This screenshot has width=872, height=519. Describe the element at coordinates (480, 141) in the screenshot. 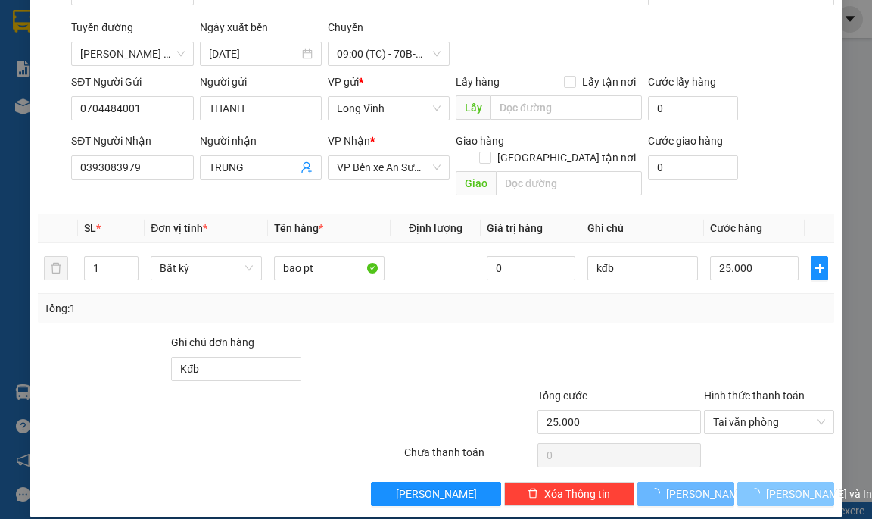

I see `span: Giao hàng` at that location.